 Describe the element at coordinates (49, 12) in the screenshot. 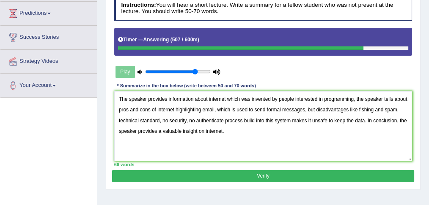

I see `a: Predictions` at that location.